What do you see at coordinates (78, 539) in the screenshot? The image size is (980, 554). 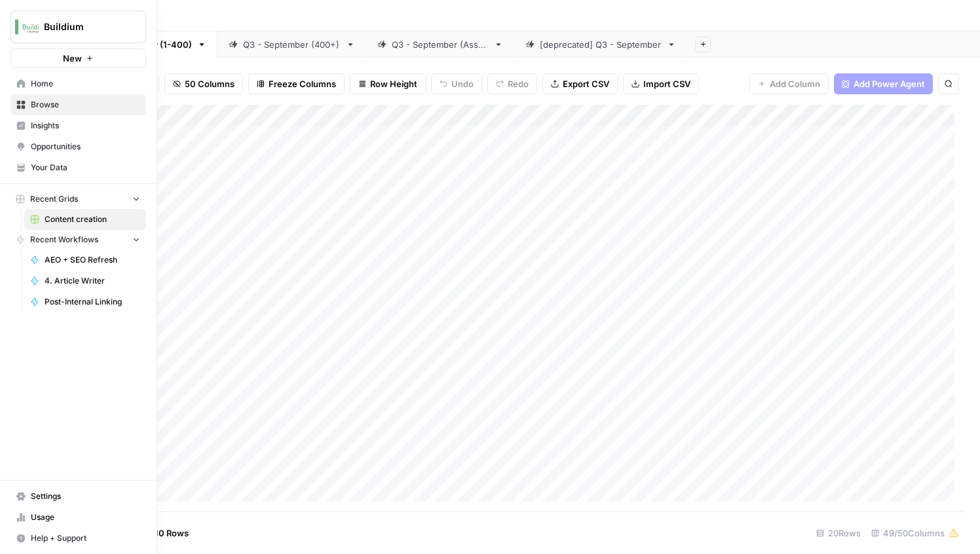 I see `button: Help + Support` at bounding box center [78, 539].